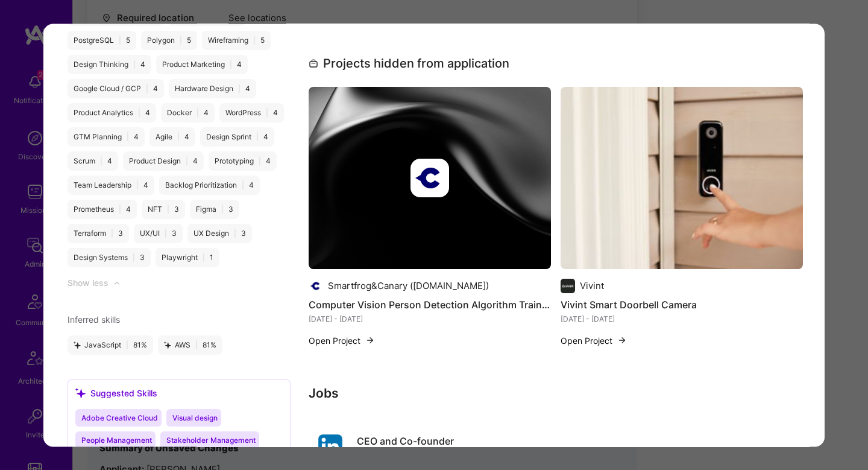 This screenshot has width=868, height=470. I want to click on div: Hardware Design 4, so click(212, 89).